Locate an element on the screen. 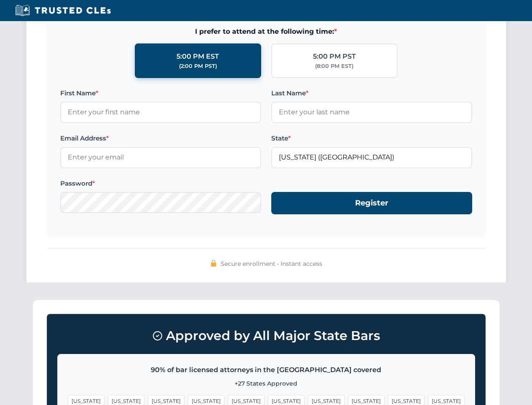  label: State is located at coordinates (372, 138).